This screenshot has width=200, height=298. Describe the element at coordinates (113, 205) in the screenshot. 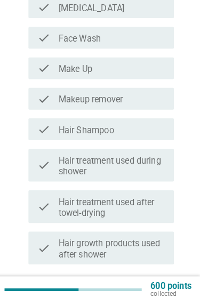

I see `label: Hair treatment used after towel-drying` at that location.